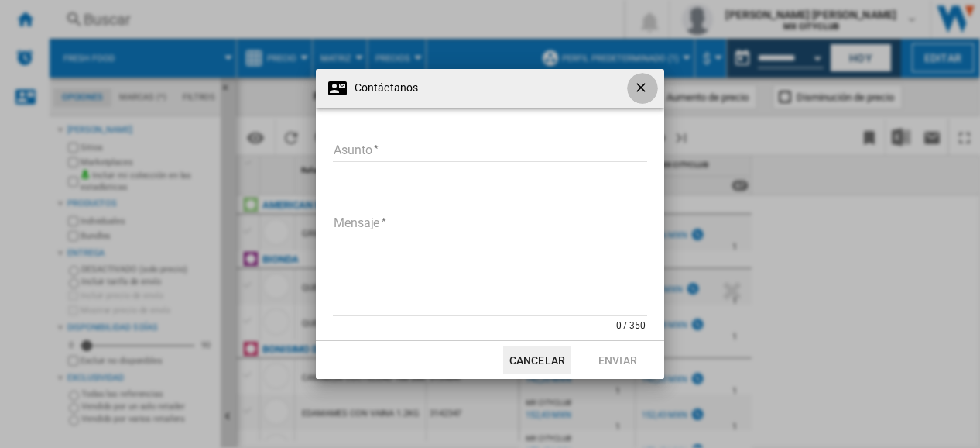 Image resolution: width=980 pixels, height=448 pixels. Describe the element at coordinates (618, 360) in the screenshot. I see `button: Enviar` at that location.